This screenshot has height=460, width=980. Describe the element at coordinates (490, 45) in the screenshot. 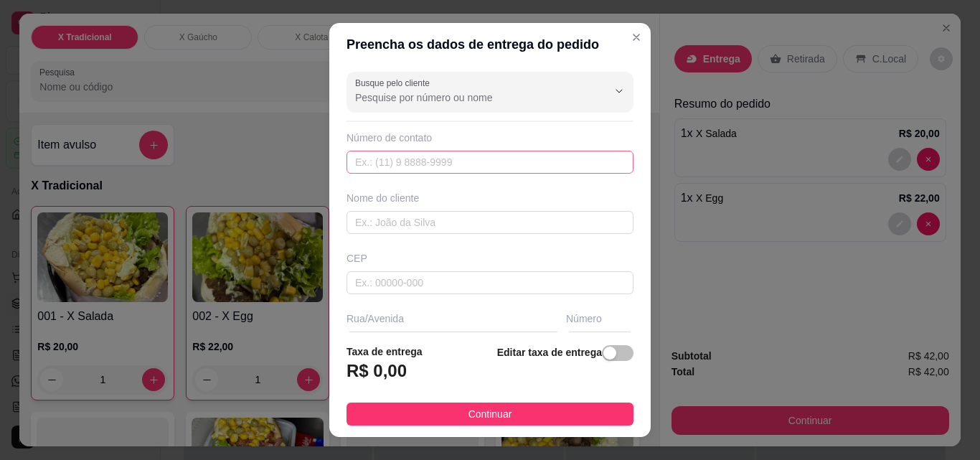

I see `header: Preencha os dados de entrega do pedido` at that location.